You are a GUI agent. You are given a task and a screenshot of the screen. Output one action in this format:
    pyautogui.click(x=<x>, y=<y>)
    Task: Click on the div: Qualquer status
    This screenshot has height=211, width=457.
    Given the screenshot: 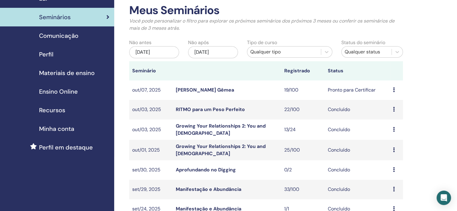 What is the action you would take?
    pyautogui.click(x=366, y=52)
    